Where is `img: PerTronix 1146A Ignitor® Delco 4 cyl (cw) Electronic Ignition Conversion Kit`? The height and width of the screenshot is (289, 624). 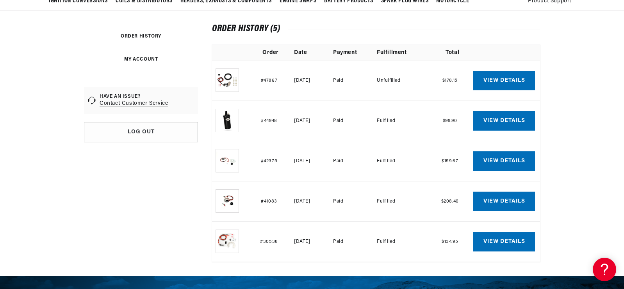 img: PerTronix 1146A Ignitor® Delco 4 cyl (cw) Electronic Ignition Conversion Kit is located at coordinates (227, 161).